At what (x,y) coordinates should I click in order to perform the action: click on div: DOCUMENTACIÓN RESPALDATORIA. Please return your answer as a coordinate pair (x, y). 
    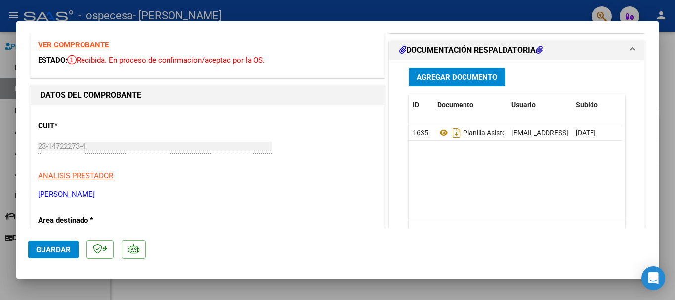
    Looking at the image, I should click on (517, 163).